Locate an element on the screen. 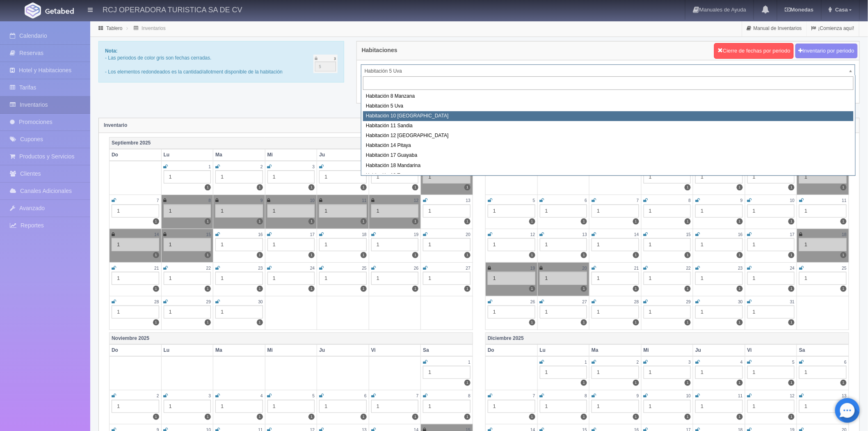 This screenshot has height=431, width=868. div: Habitación 18 Mandarina is located at coordinates (608, 166).